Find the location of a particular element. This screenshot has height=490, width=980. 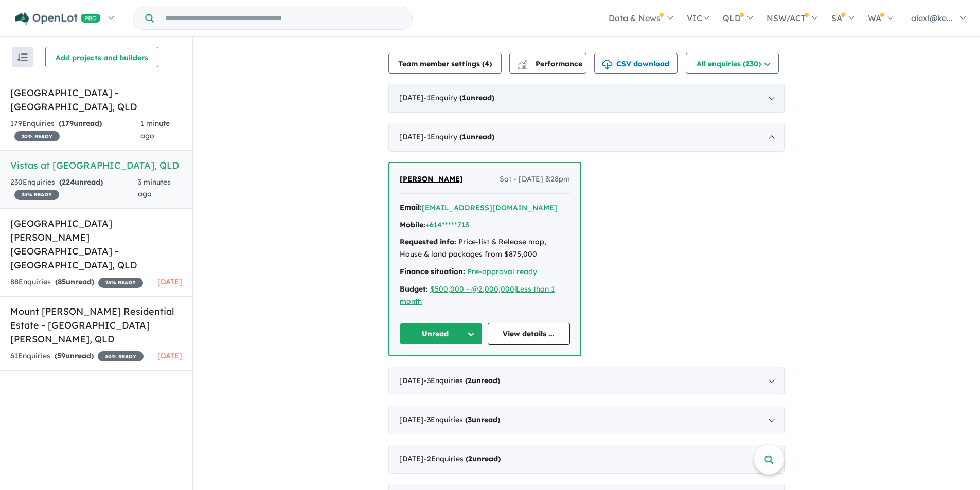

span: - 2 Enquir ies is located at coordinates (462, 458).